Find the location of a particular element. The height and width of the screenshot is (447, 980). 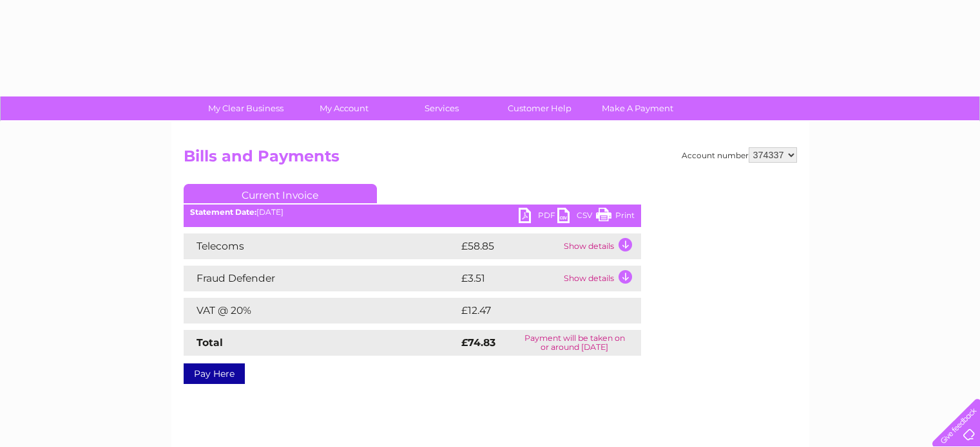

h2: Bills and Payments is located at coordinates (490, 159).